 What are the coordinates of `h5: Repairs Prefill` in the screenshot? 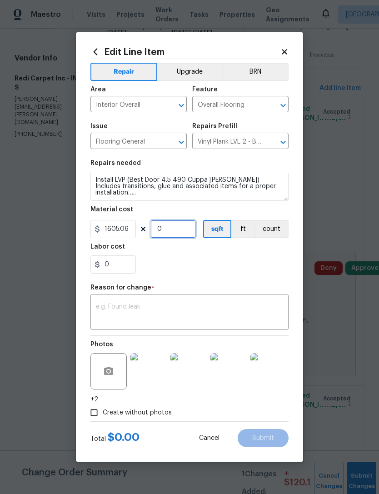 It's located at (214, 126).